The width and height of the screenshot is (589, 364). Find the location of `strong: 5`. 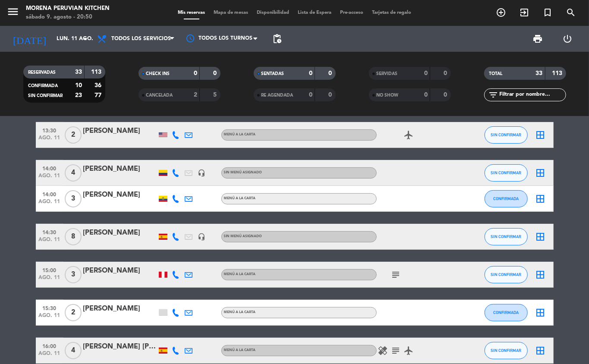

strong: 5 is located at coordinates (216, 95).